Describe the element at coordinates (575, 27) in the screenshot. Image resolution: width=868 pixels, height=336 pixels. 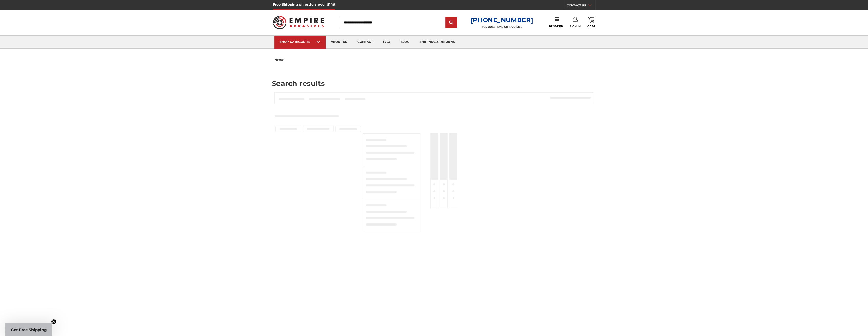
I see `span: Sign In` at that location.